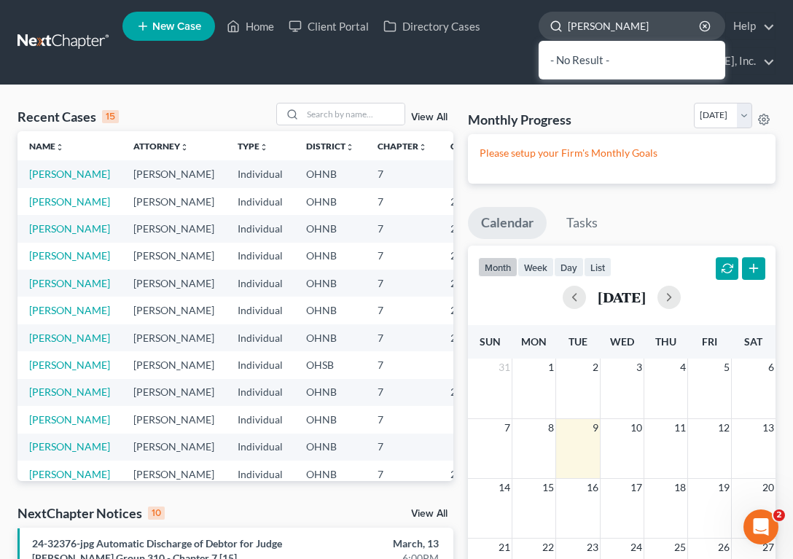  I want to click on span: 22, so click(548, 547).